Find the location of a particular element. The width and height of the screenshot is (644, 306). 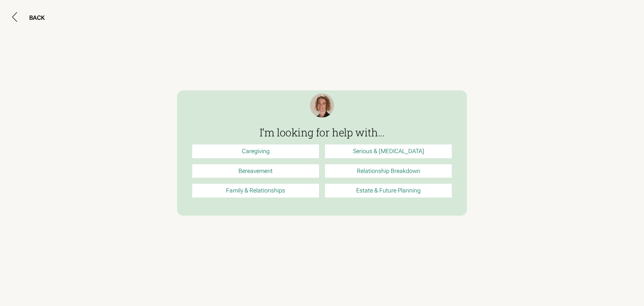

a: Relationship Breakdown is located at coordinates (388, 171).